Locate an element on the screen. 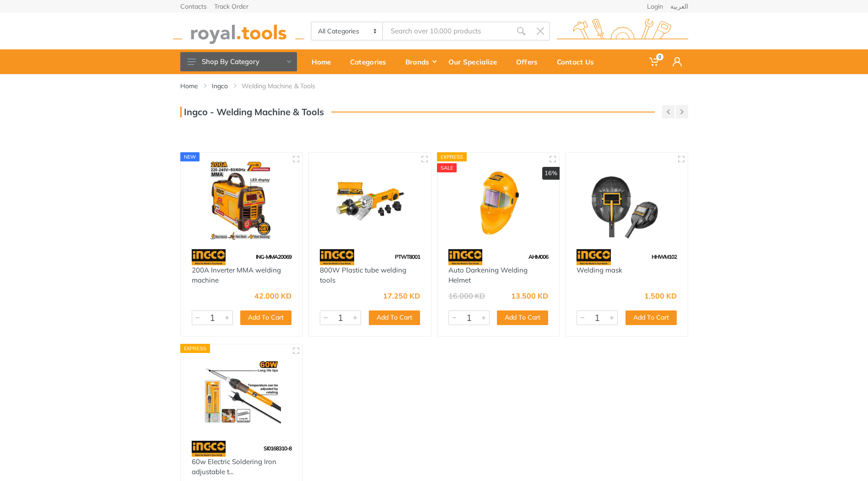 This screenshot has height=481, width=868. img: Royal Tools - Welding mask is located at coordinates (626, 201).